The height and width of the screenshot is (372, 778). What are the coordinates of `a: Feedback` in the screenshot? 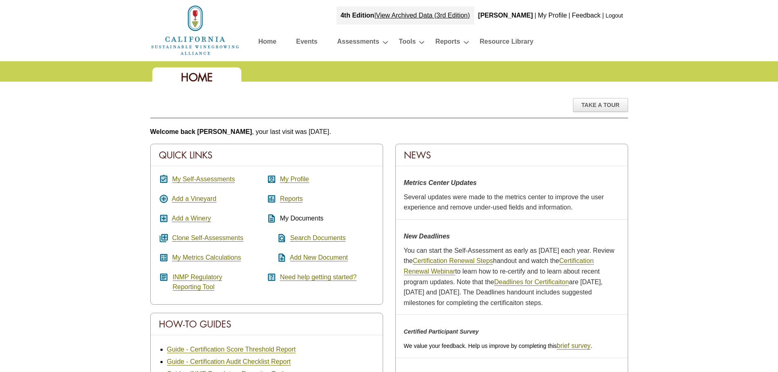 It's located at (586, 15).